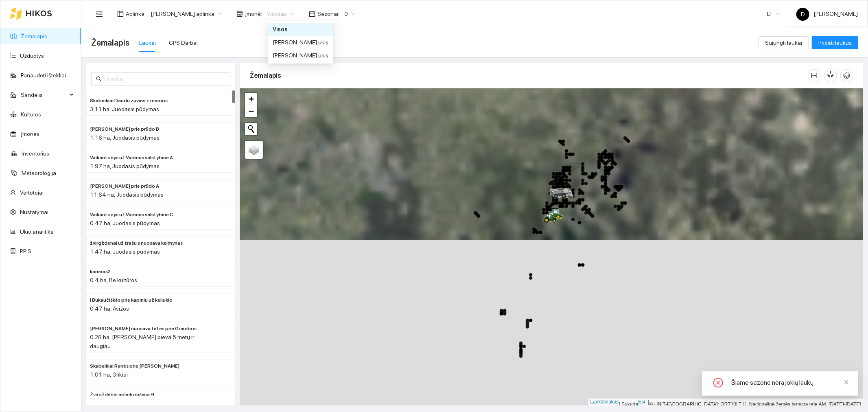  I want to click on span: 0.47 ha, Juodasis pūdymas, so click(125, 223).